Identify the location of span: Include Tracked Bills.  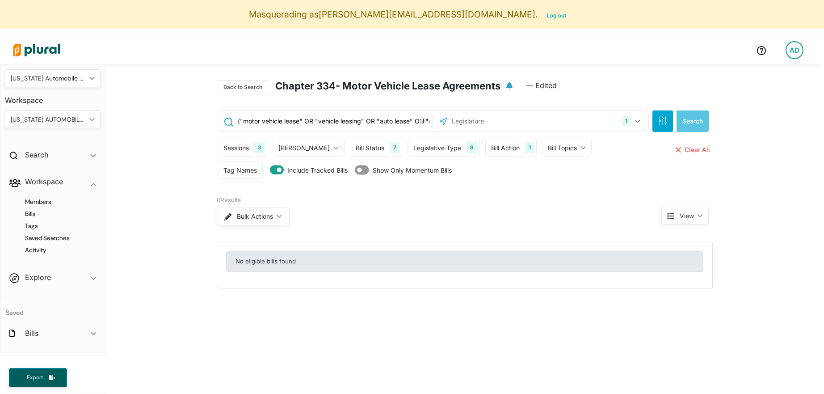
(317, 170).